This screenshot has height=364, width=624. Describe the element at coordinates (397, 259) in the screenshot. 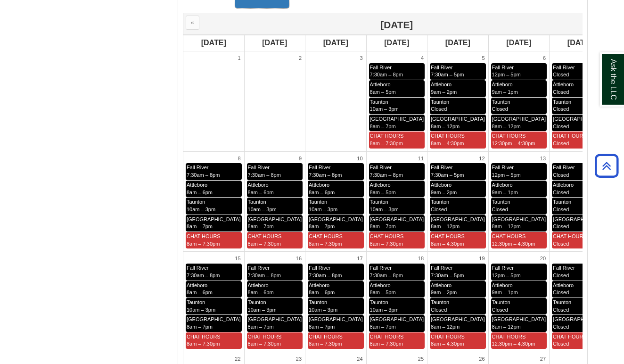

I see `div: 18` at that location.